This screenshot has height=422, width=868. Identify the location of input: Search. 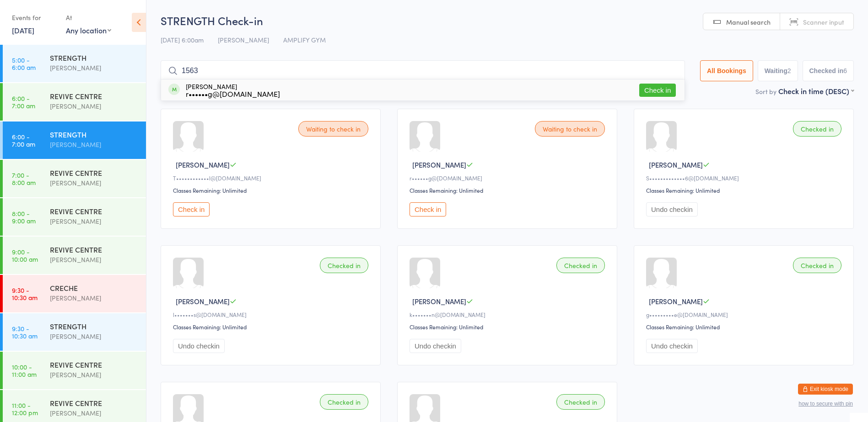
(422, 71).